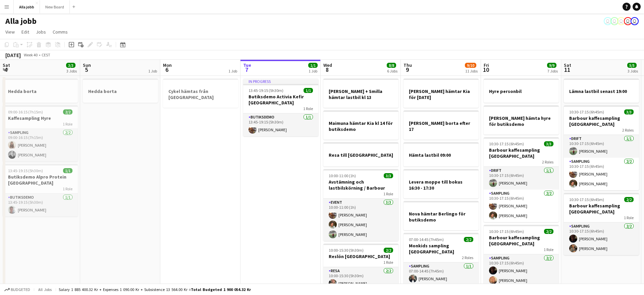  What do you see at coordinates (407, 69) in the screenshot?
I see `span: 9` at bounding box center [407, 69].